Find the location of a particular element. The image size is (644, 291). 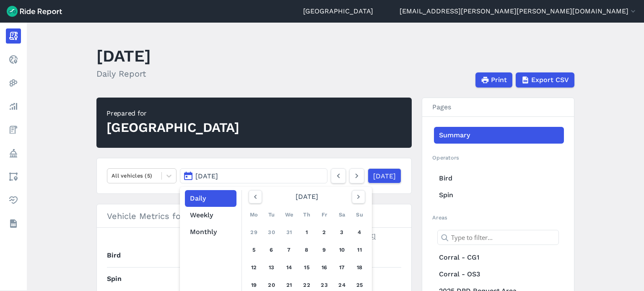

a: 17 is located at coordinates (342, 268).